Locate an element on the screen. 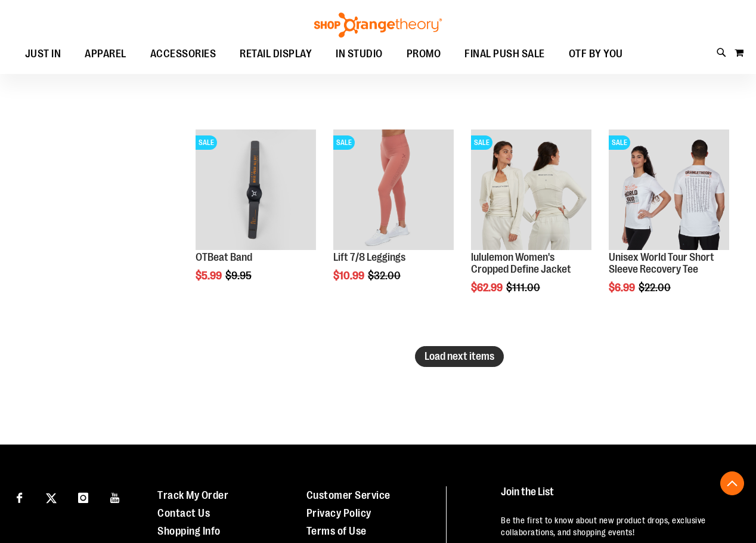  span: ACCESSORIES is located at coordinates (183, 54).